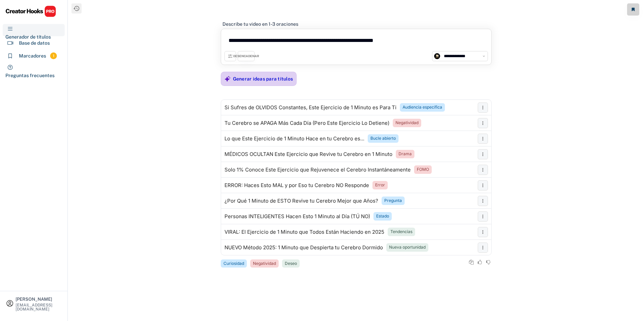 The image size is (644, 321). I want to click on img: channels4_profile.jpg, so click(437, 56).